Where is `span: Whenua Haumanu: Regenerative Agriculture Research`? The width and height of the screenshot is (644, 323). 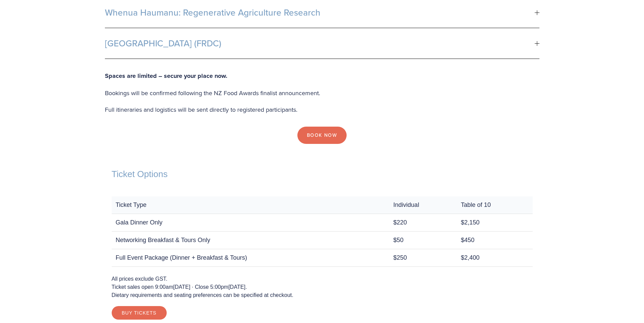 span: Whenua Haumanu: Regenerative Agriculture Research is located at coordinates (320, 12).